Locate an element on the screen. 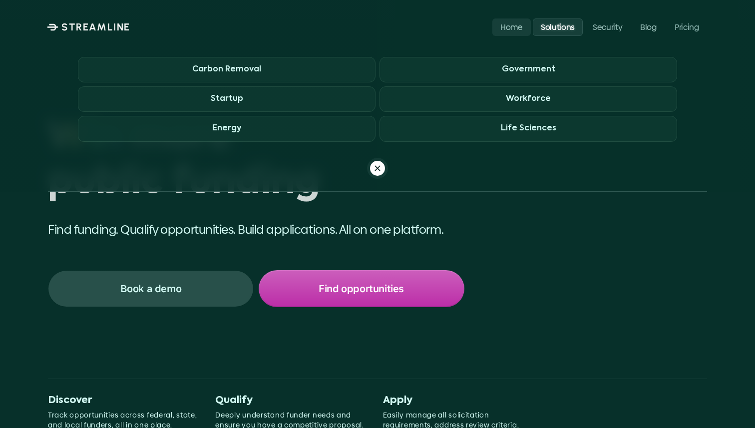 The image size is (755, 428). a: Blog is located at coordinates (648, 26).